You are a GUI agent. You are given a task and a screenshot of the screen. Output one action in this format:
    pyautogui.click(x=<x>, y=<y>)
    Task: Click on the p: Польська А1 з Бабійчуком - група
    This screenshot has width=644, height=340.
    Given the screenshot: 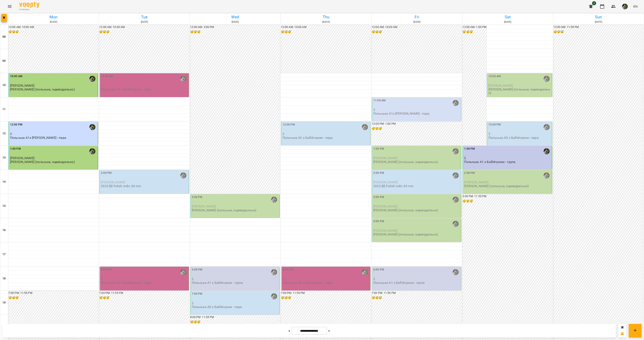 What is the action you would take?
    pyautogui.click(x=399, y=283)
    